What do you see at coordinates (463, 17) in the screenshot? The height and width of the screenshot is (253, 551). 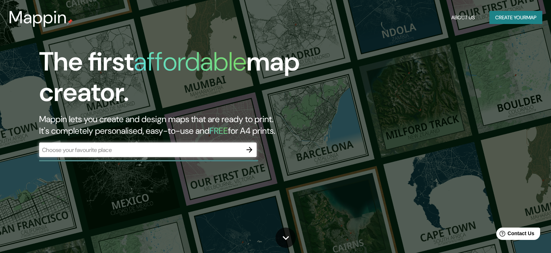 I see `button: About Us` at bounding box center [463, 17].